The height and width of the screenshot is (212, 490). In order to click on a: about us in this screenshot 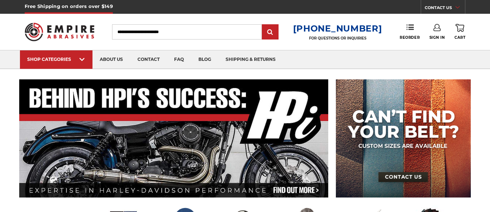, I will do `click(111, 59)`.